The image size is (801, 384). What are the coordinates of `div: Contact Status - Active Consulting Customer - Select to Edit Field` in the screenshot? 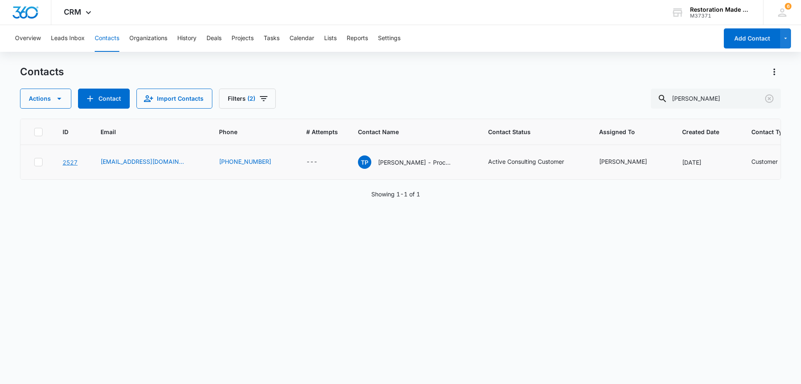 It's located at (534, 162).